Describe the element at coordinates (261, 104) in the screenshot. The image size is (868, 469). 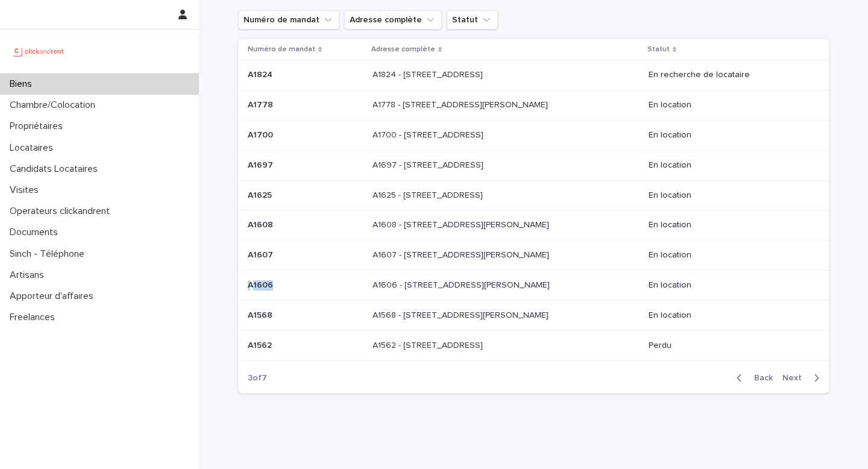
I see `p: A1778` at that location.